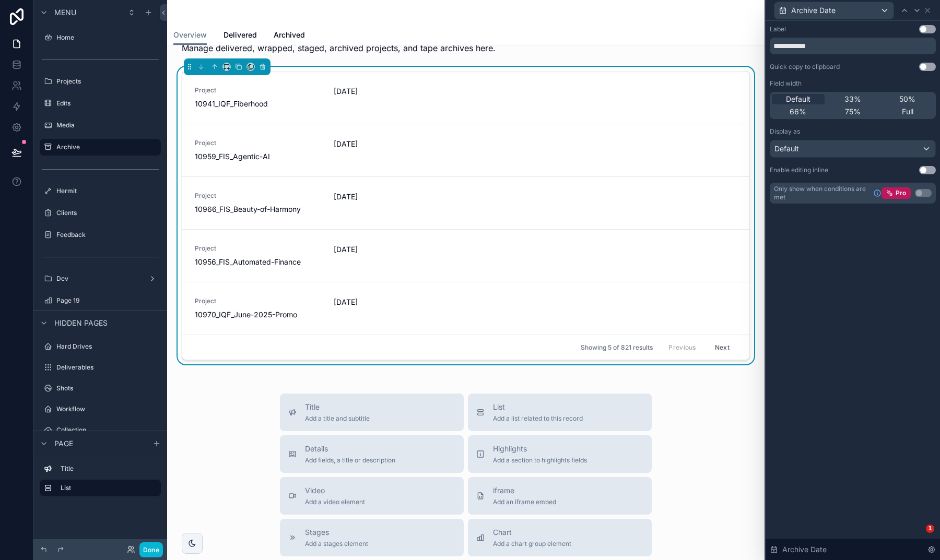 This screenshot has width=940, height=560. I want to click on span: 10959_FIS_Agentic-AI, so click(259, 157).